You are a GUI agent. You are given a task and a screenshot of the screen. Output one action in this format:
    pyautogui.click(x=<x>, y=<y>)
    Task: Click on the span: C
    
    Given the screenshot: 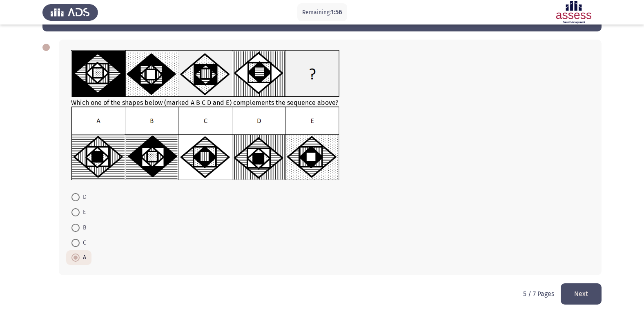 What is the action you would take?
    pyautogui.click(x=83, y=243)
    